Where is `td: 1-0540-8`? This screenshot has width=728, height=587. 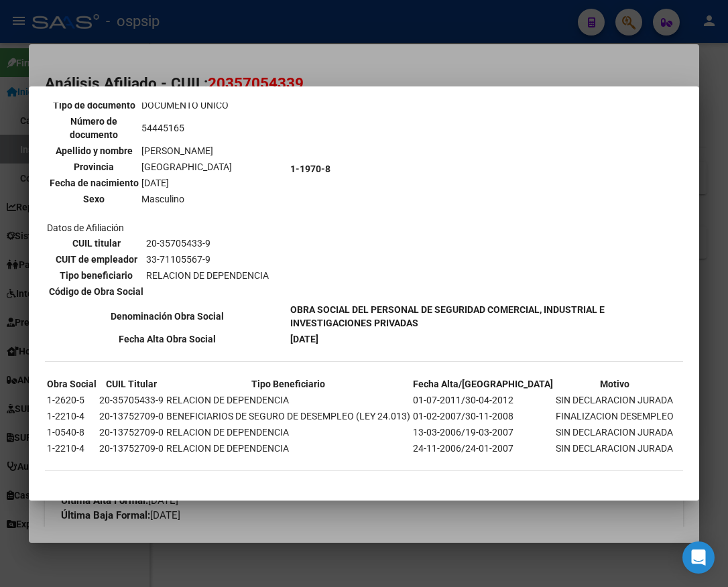 td: 1-0540-8 is located at coordinates (71, 432).